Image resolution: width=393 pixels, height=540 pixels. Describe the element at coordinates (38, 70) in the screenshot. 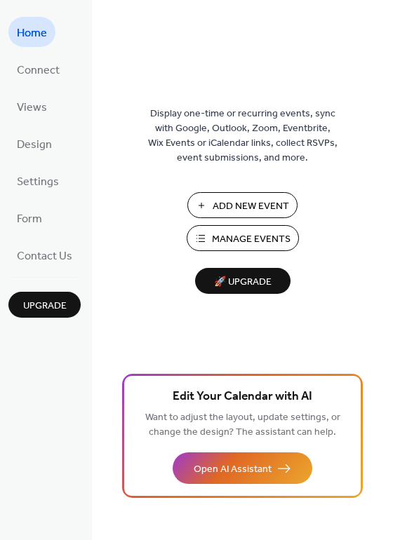

I see `span: Connect` at that location.